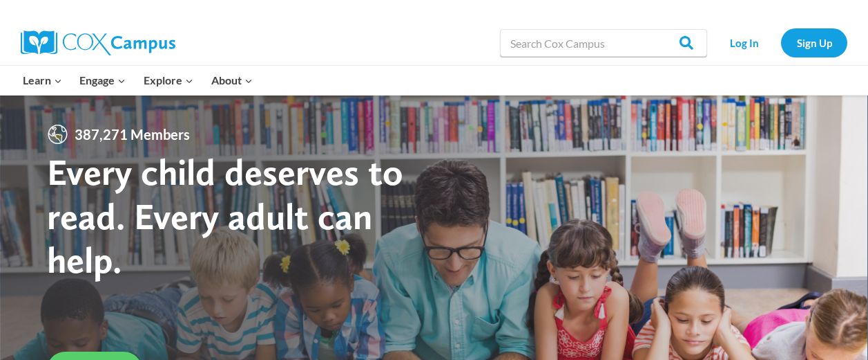  Describe the element at coordinates (138, 80) in the screenshot. I see `nav: Primary Navigation` at that location.